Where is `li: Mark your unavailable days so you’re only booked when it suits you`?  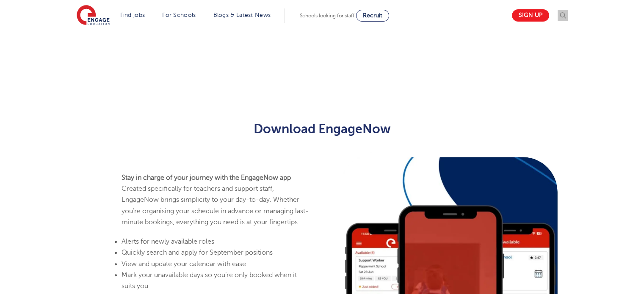 li: Mark your unavailable days so you’re only booked when it suits you is located at coordinates (216, 280).